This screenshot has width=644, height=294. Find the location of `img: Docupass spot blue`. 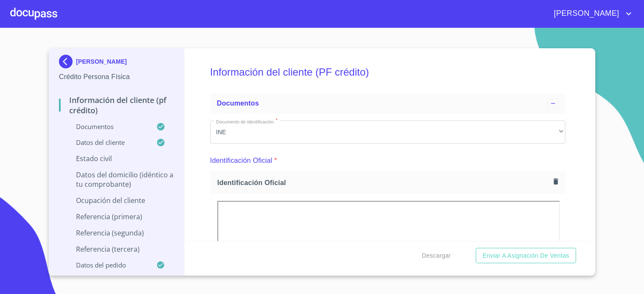

img: Docupass spot blue is located at coordinates (68, 61).